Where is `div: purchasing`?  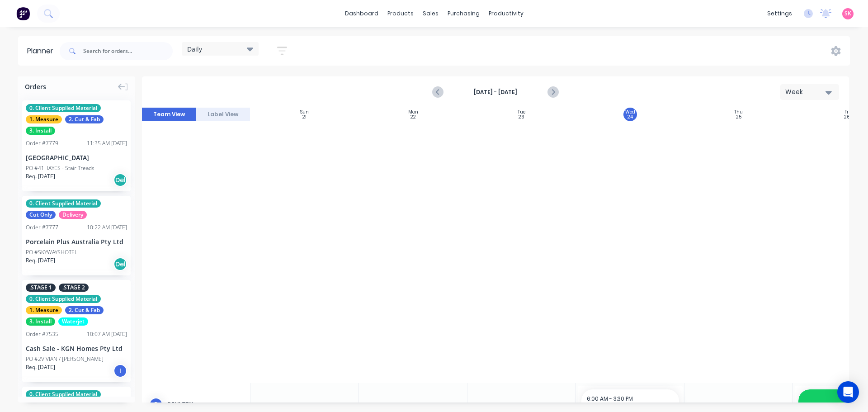
div: purchasing is located at coordinates (463, 13).